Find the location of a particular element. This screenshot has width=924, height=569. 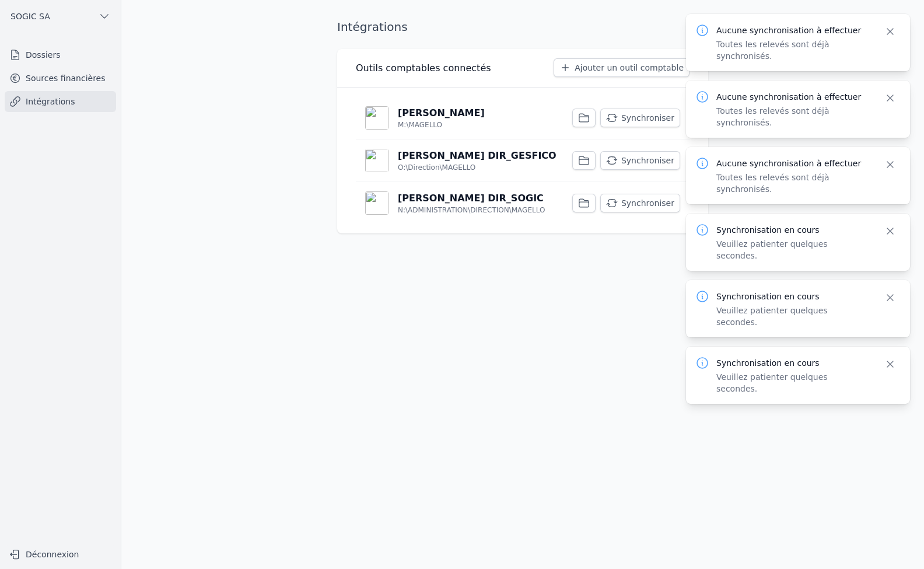

p: O:\Direction\MAGELLO is located at coordinates (436, 168).